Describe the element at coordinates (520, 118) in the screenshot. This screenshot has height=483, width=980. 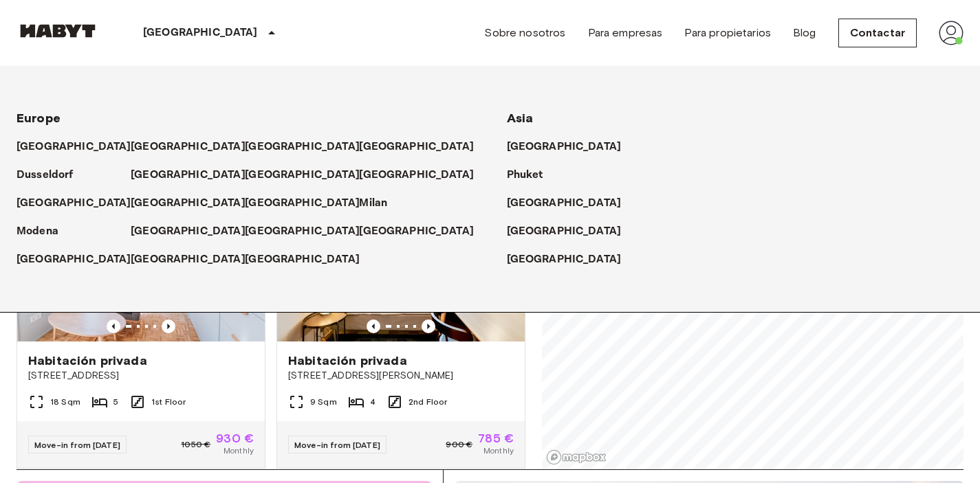
I see `span: Asia` at that location.